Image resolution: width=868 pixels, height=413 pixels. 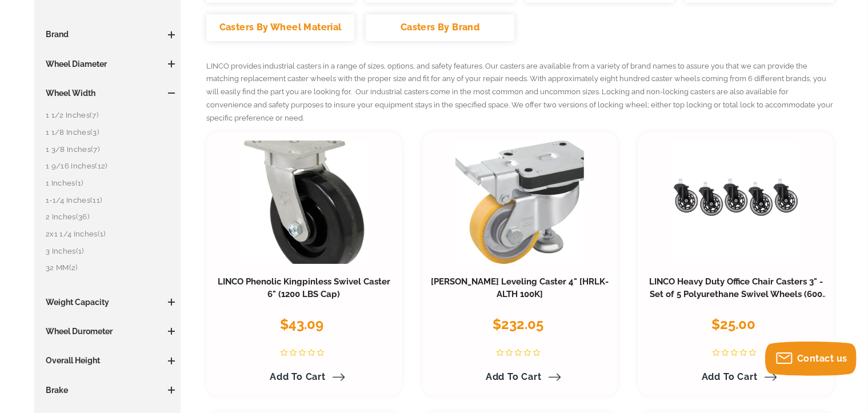 What do you see at coordinates (518, 324) in the screenshot?
I see `span: $232.05` at bounding box center [518, 324].